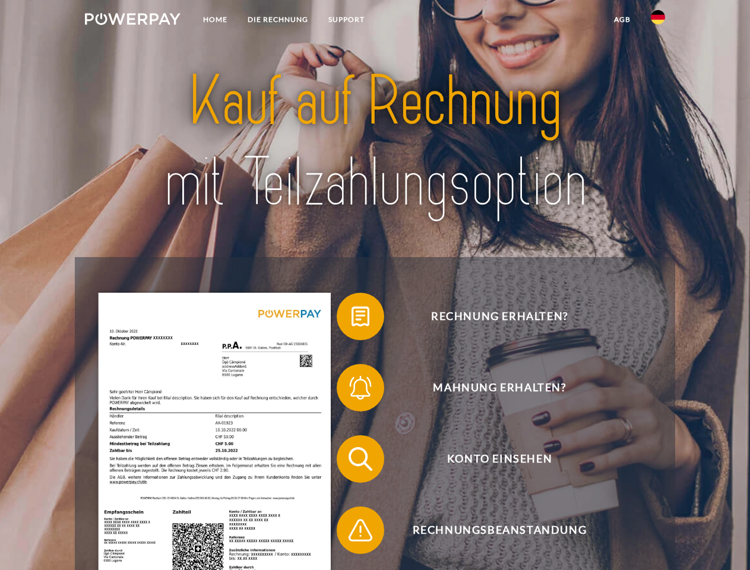  Describe the element at coordinates (499, 316) in the screenshot. I see `span: Rechnung erhalten?` at that location.